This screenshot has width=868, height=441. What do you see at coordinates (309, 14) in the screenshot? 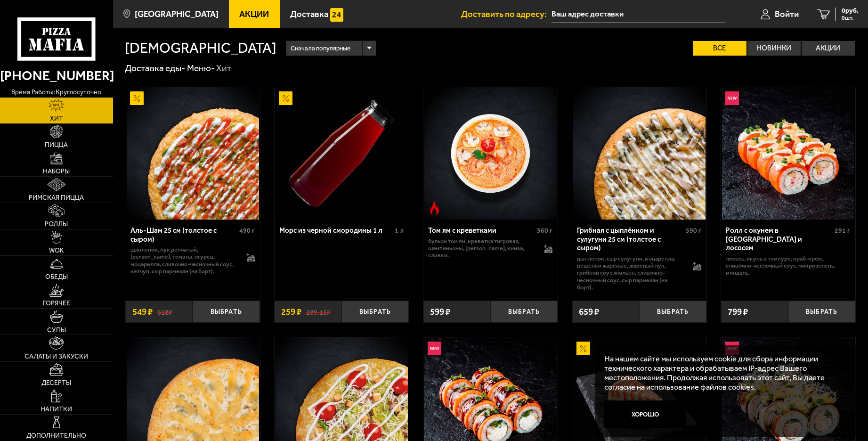
I see `span: Доставка` at bounding box center [309, 14].